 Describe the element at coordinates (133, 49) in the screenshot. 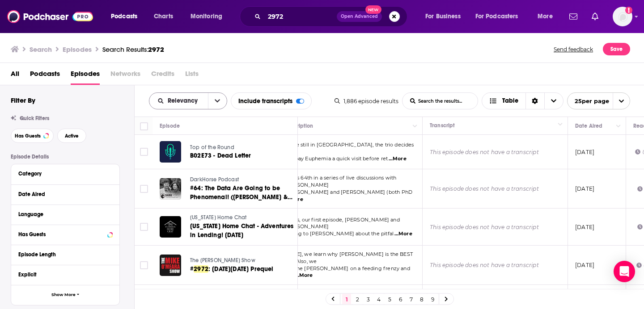

I see `div: Search Results:` at that location.